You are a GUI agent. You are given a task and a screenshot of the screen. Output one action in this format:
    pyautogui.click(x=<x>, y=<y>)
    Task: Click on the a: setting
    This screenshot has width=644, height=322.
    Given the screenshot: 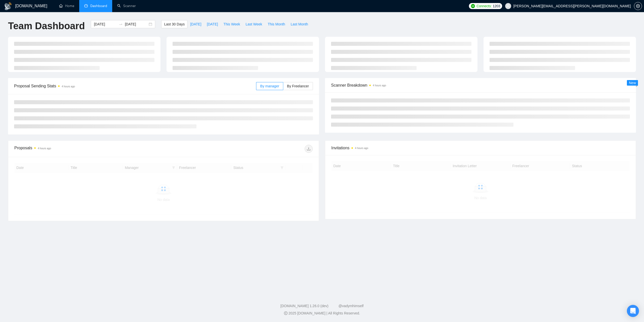 What is the action you would take?
    pyautogui.click(x=638, y=6)
    